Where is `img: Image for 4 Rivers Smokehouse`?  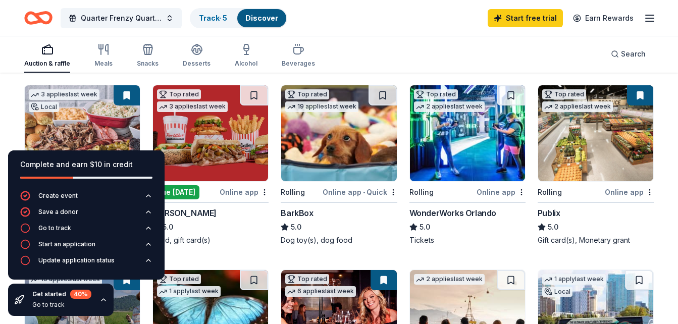
img: Image for 4 Rivers Smokehouse is located at coordinates (82, 133).